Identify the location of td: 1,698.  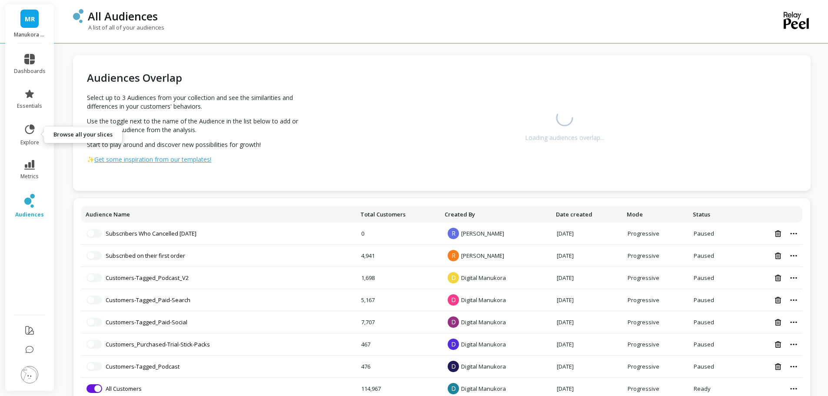
(398, 278).